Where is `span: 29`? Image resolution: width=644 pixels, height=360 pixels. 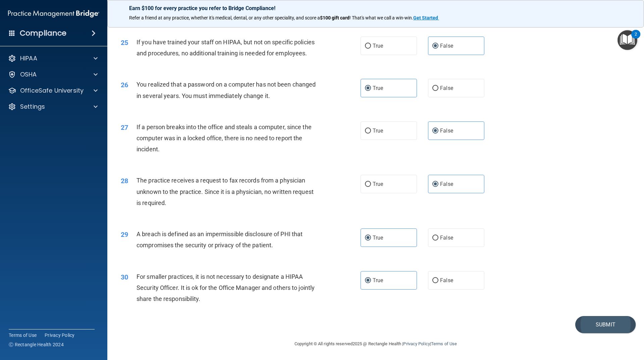
span: 29 is located at coordinates (125, 235).